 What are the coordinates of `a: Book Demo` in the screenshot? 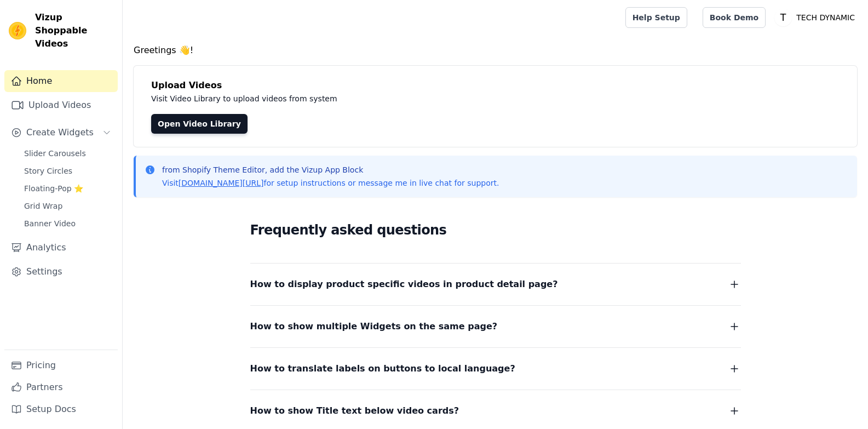 It's located at (734, 18).